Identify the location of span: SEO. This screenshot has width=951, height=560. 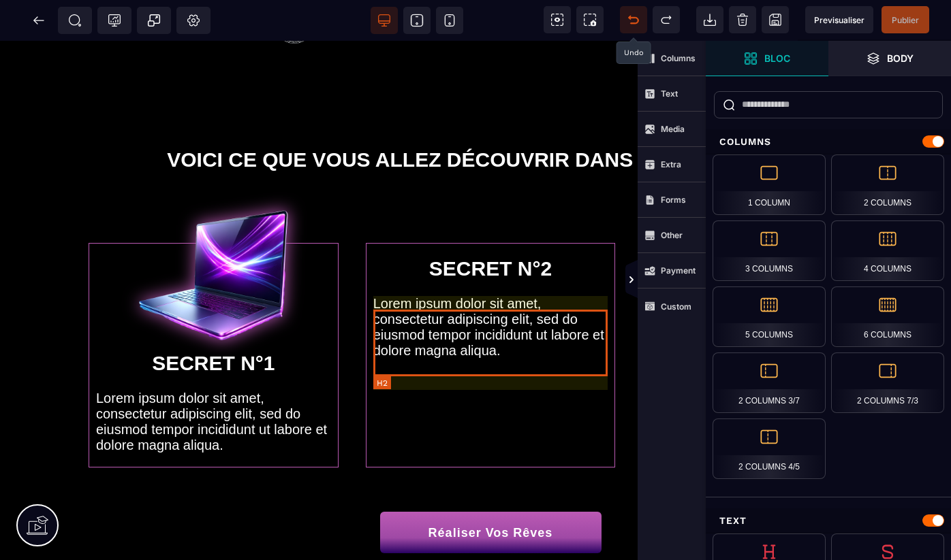
(75, 21).